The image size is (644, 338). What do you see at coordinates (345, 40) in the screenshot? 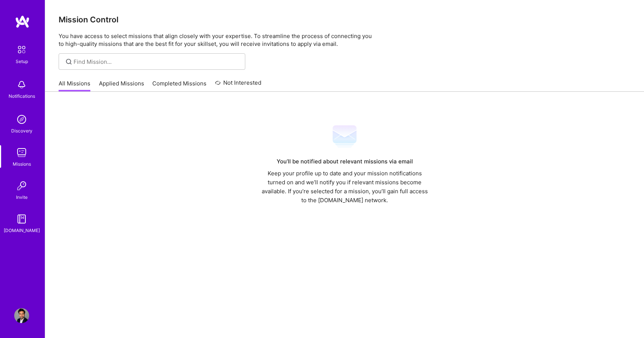
I see `p: You have access to select missions that align closely with your expertise. To streamline the proc...` at bounding box center [345, 40].